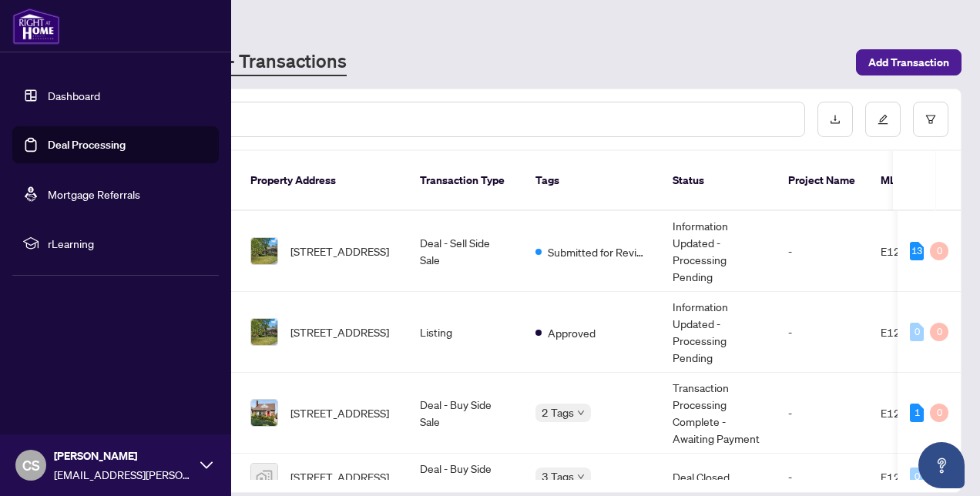  Describe the element at coordinates (909, 62) in the screenshot. I see `button: Add Transaction` at that location.